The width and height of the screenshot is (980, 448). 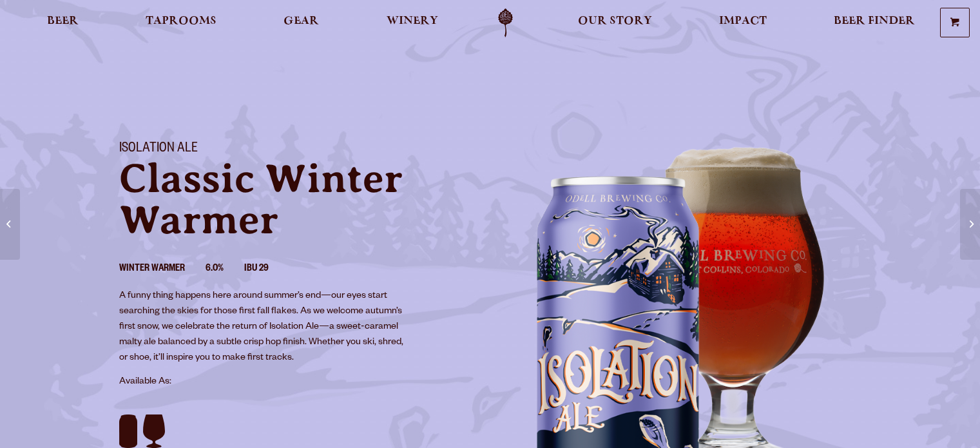 What do you see at coordinates (63, 23) in the screenshot?
I see `a: Beer` at bounding box center [63, 23].